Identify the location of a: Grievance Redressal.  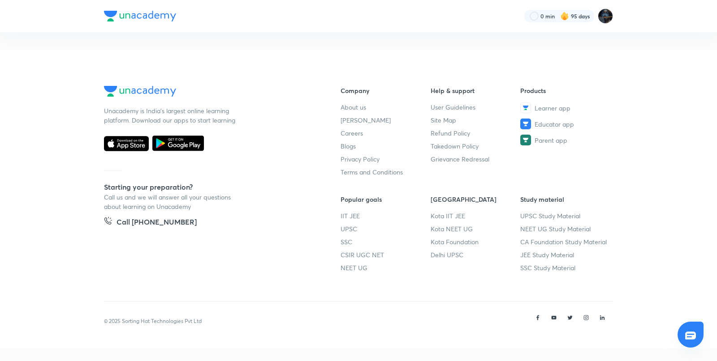
(475, 159).